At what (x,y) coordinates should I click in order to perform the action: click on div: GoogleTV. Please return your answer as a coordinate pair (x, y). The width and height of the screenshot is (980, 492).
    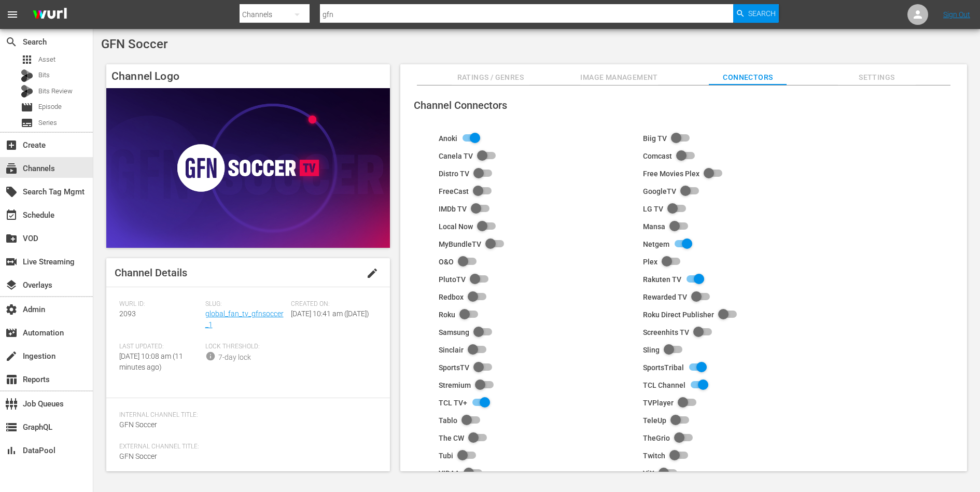
    Looking at the image, I should click on (660, 192).